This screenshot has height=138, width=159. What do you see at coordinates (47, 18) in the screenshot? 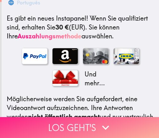
I see `span: Es gibt ein neues Instapanel!` at bounding box center [47, 18].